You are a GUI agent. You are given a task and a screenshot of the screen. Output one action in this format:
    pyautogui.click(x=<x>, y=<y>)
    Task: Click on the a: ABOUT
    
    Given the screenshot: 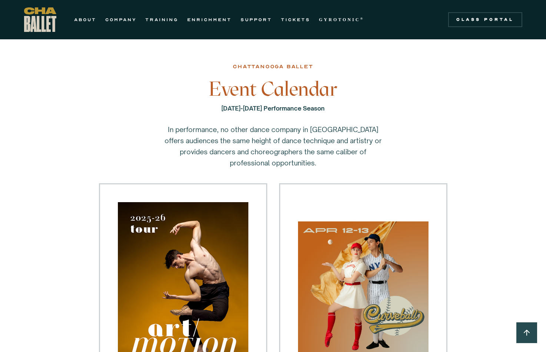 What is the action you would take?
    pyautogui.click(x=85, y=20)
    